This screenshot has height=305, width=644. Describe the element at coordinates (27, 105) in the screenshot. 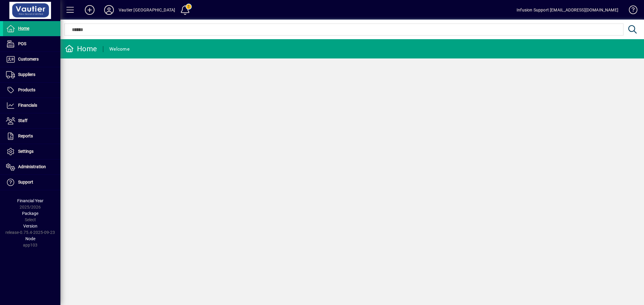

I see `span: Financials` at that location.